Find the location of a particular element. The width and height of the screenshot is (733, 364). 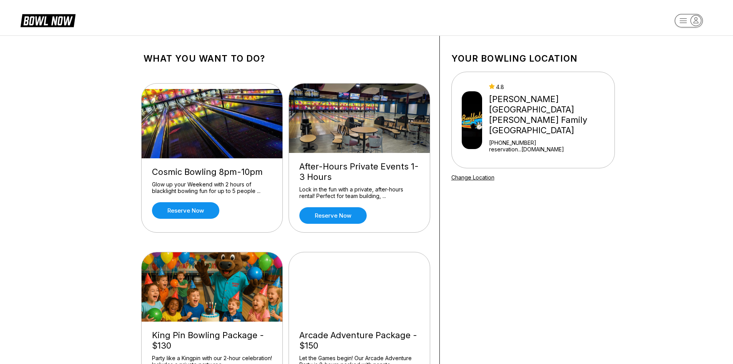

h1: What you want to do? is located at coordinates (286, 59).